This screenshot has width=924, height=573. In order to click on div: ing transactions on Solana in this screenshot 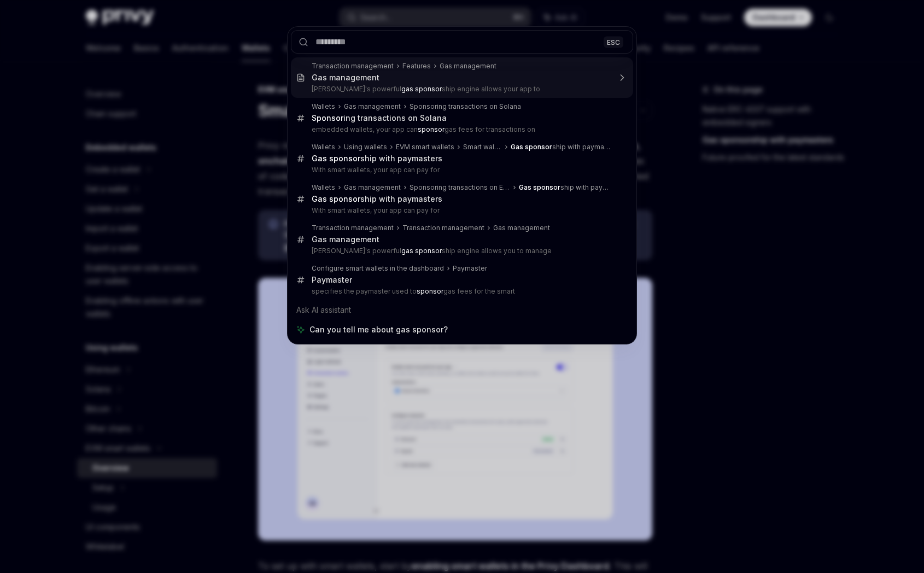, I will do `click(379, 118)`.